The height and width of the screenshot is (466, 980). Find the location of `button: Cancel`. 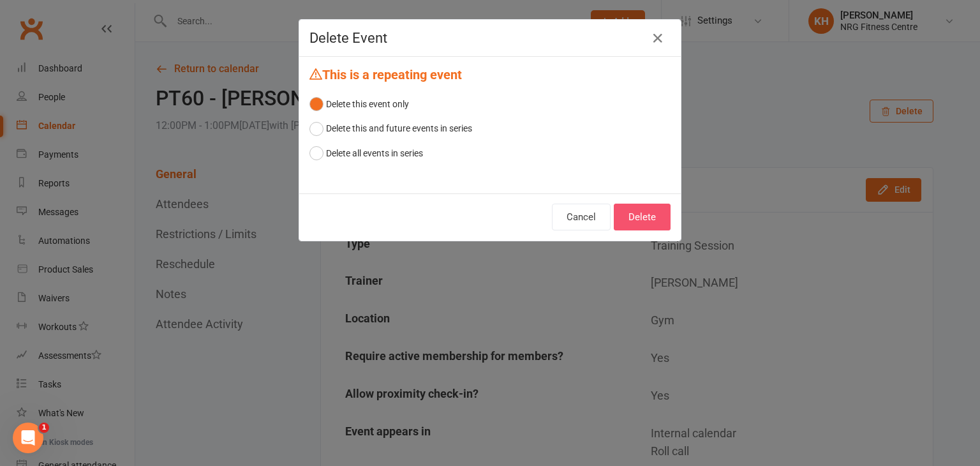

button: Cancel is located at coordinates (581, 217).